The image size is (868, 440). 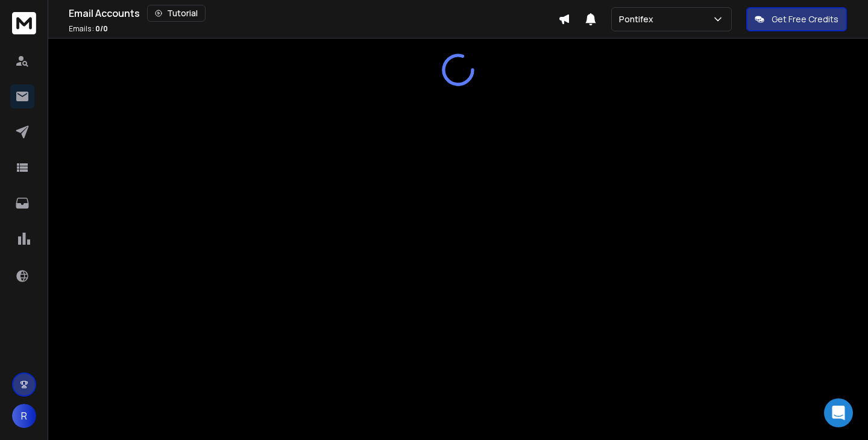 I want to click on p: Get Free Credits, so click(x=805, y=19).